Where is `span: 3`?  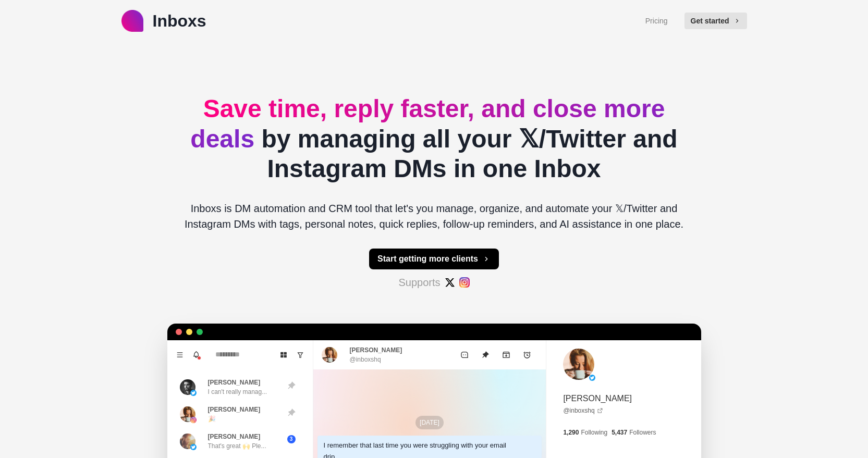
span: 3 is located at coordinates (292, 440).